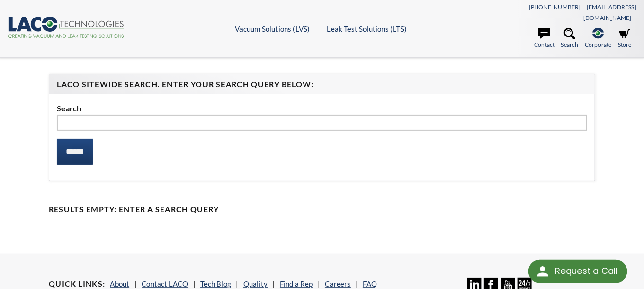 This screenshot has width=644, height=289. Describe the element at coordinates (569, 38) in the screenshot. I see `a: Search` at that location.